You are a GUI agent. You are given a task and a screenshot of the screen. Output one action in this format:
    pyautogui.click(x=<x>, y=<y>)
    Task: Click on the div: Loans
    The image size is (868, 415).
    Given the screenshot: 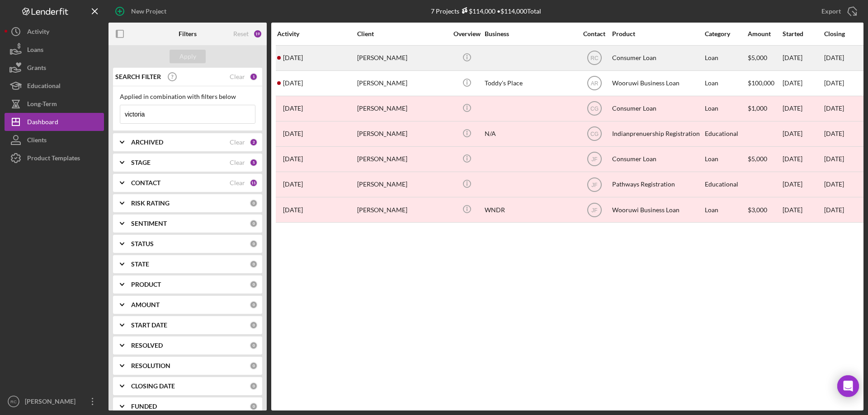 What is the action you would take?
    pyautogui.click(x=35, y=51)
    